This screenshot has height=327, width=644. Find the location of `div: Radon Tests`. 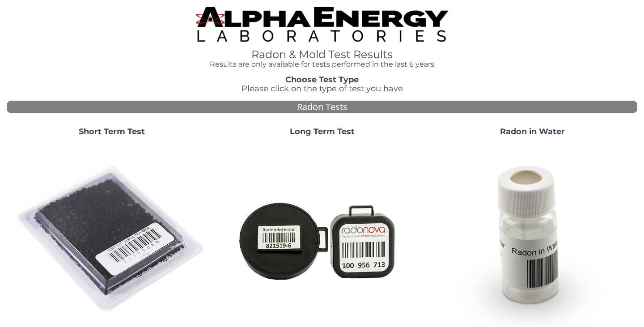

div: Radon Tests is located at coordinates (322, 107).